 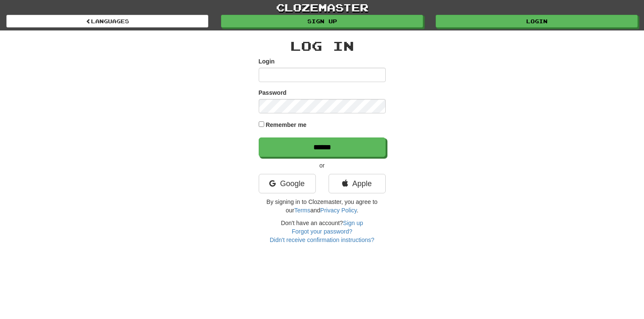 I want to click on h2: Log In, so click(x=322, y=46).